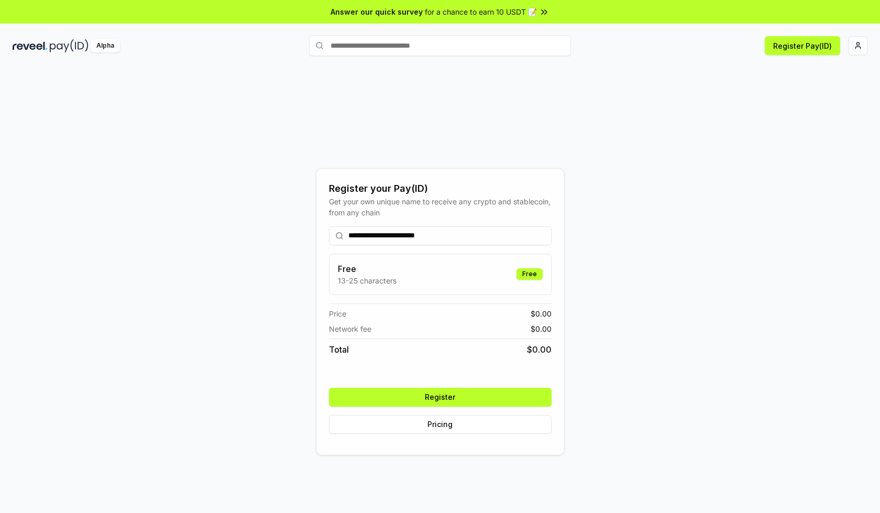 This screenshot has width=880, height=513. What do you see at coordinates (802, 46) in the screenshot?
I see `button: Register Pay(ID)` at bounding box center [802, 46].